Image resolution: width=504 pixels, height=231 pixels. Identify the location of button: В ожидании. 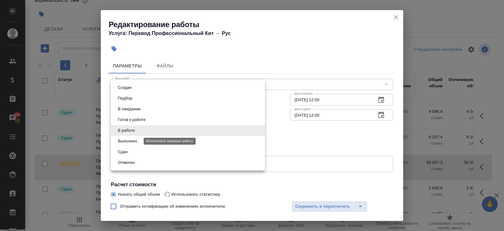
(129, 109).